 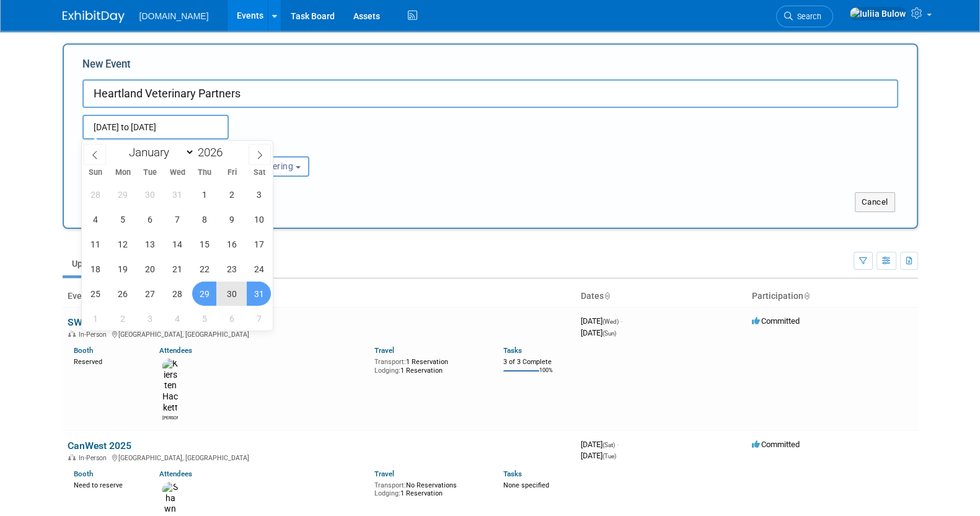 What do you see at coordinates (490, 94) in the screenshot?
I see `input: Name of Trade Show / Conference` at bounding box center [490, 94].